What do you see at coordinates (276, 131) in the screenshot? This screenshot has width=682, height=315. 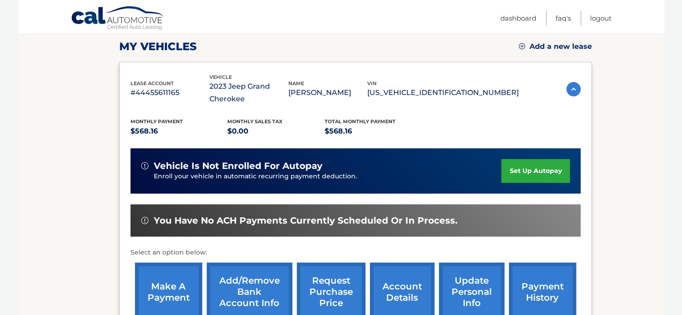 I see `p: $0.00` at bounding box center [276, 131].